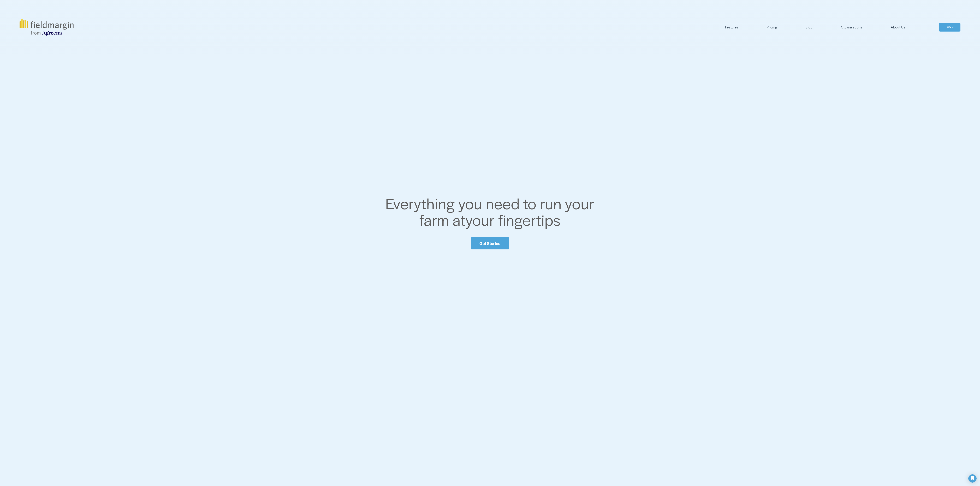 This screenshot has height=486, width=980. What do you see at coordinates (490, 243) in the screenshot?
I see `a: Get Started` at bounding box center [490, 243].